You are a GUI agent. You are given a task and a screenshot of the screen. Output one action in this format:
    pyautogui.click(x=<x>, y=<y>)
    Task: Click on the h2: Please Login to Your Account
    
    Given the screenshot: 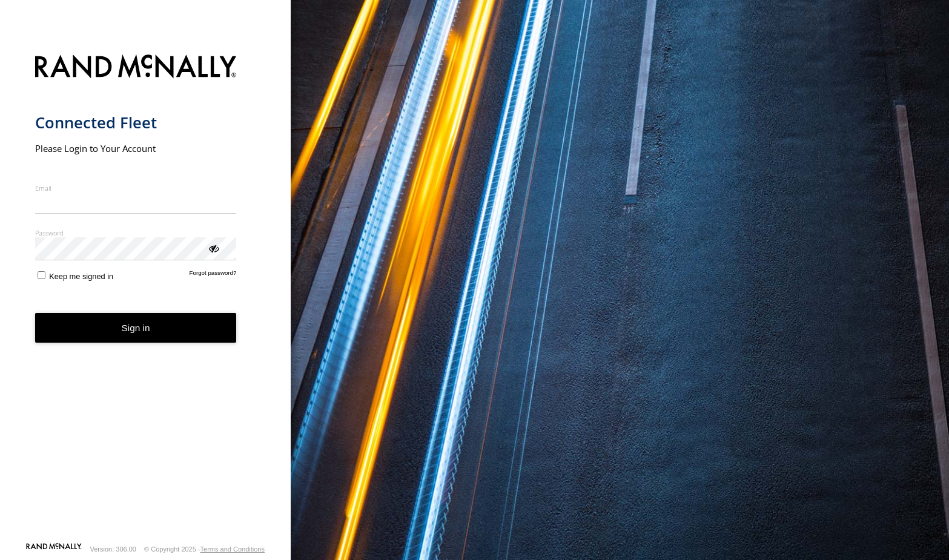 What is the action you would take?
    pyautogui.click(x=135, y=148)
    